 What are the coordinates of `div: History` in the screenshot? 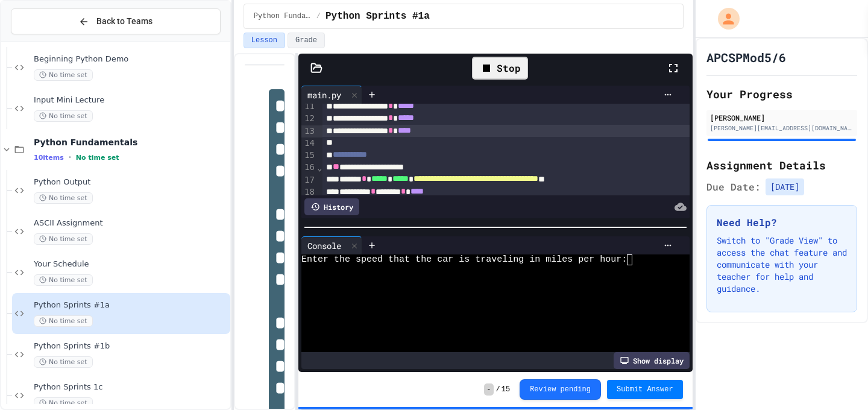 It's located at (332, 207).